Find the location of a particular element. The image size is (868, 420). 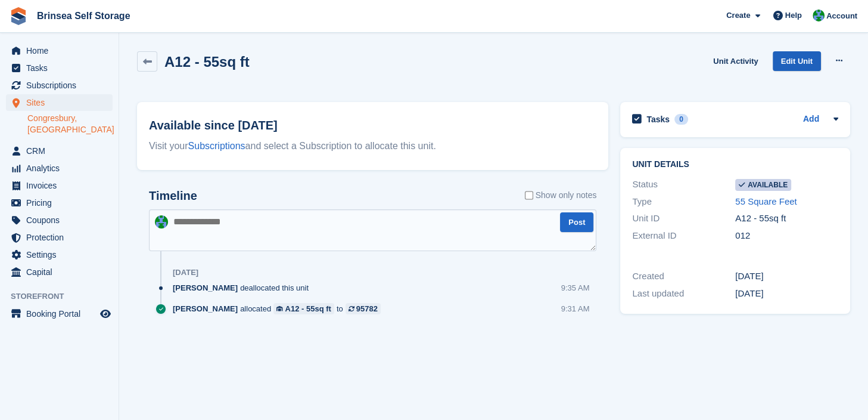

span: Storefront is located at coordinates (65, 296).